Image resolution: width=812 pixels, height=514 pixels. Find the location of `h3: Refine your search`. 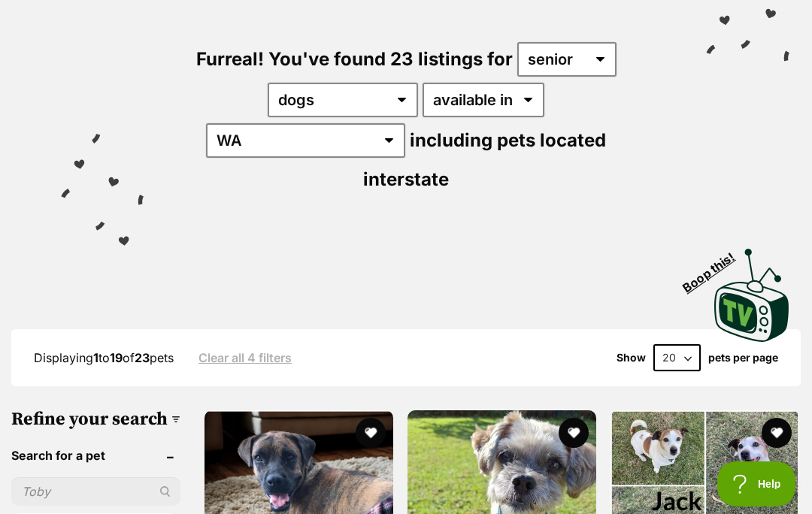

h3: Refine your search is located at coordinates (95, 419).